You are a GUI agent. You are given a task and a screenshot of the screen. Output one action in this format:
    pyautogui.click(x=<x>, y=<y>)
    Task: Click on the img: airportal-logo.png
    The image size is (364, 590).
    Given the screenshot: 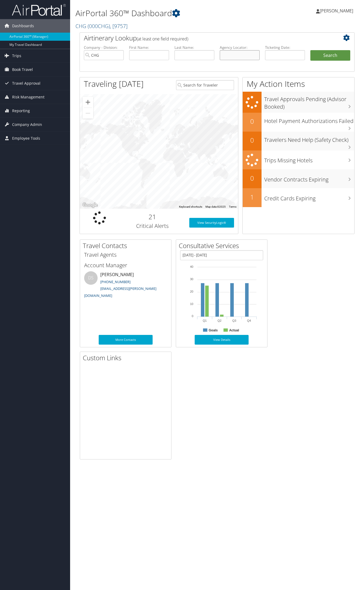 What is the action you would take?
    pyautogui.click(x=39, y=10)
    